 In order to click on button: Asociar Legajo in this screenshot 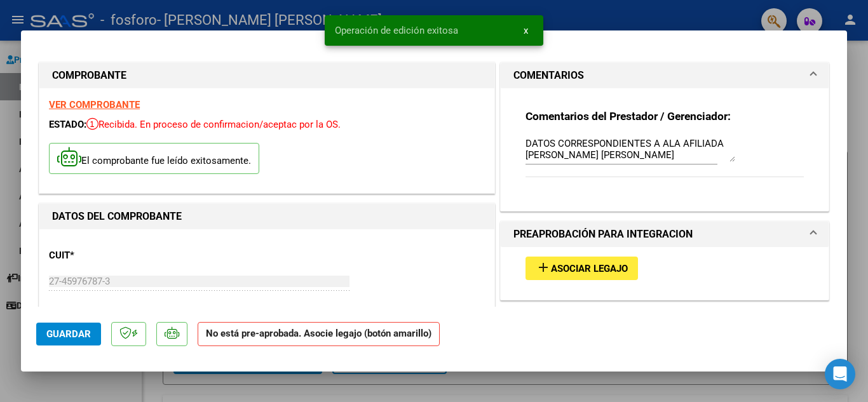, I will do `click(581, 268)`.